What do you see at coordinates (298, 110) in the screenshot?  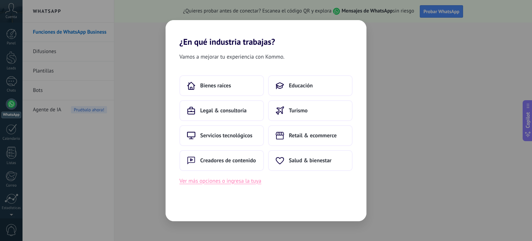 I see `span: Turismo` at bounding box center [298, 110].